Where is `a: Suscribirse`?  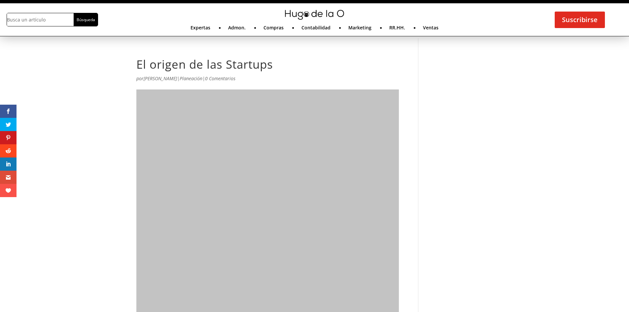 a: Suscribirse is located at coordinates (580, 20).